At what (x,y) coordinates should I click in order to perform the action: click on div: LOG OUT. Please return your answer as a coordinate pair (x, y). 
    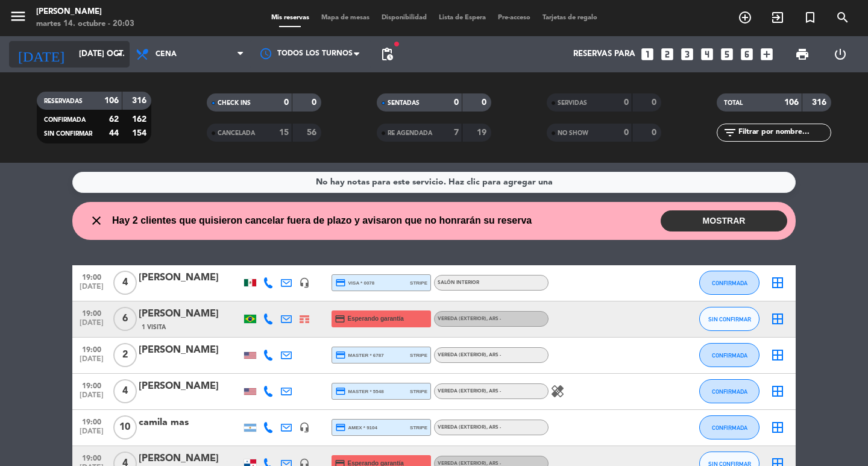
    Looking at the image, I should click on (840, 54).